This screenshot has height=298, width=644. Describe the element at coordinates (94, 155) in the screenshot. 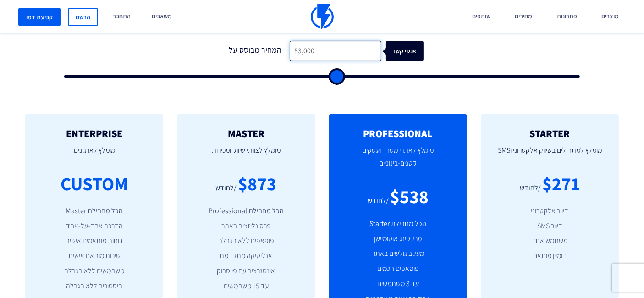

I see `p: מומלץ לארגונים` at that location.